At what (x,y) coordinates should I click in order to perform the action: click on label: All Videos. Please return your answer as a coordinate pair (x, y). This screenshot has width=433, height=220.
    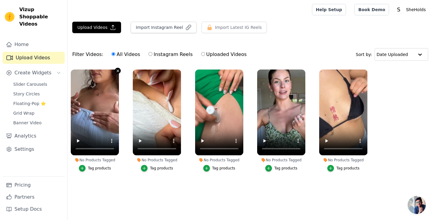
    Looking at the image, I should click on (126, 55).